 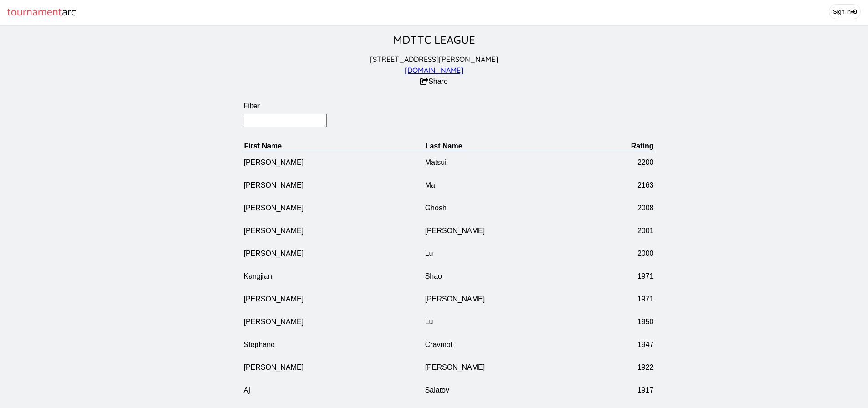 What do you see at coordinates (516, 146) in the screenshot?
I see `th: Last Name` at bounding box center [516, 146].